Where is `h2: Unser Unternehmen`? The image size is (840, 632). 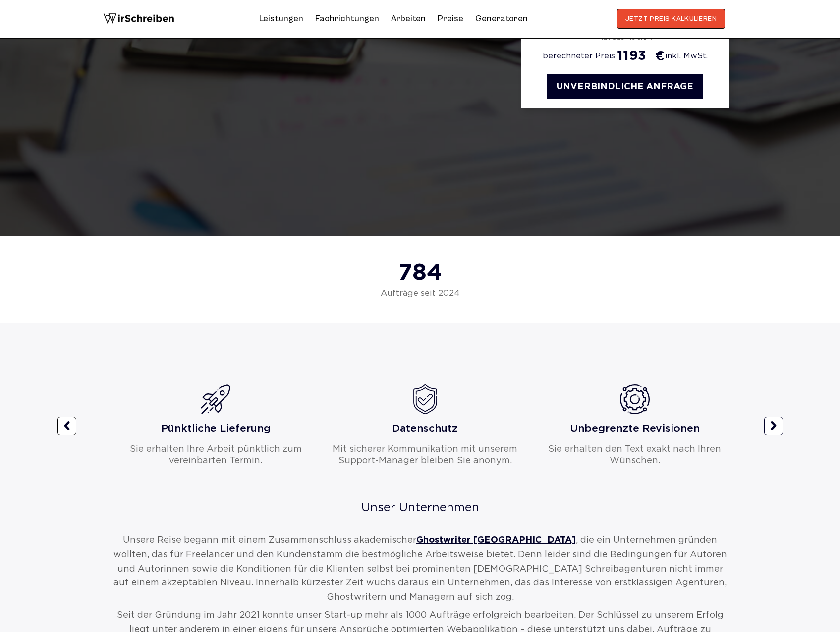
h2: Unser Unternehmen is located at coordinates (420, 508).